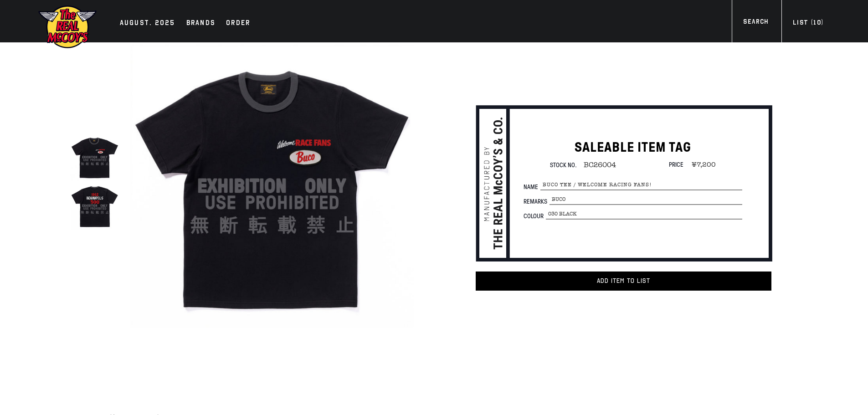  Describe the element at coordinates (817, 22) in the screenshot. I see `span: 10` at that location.